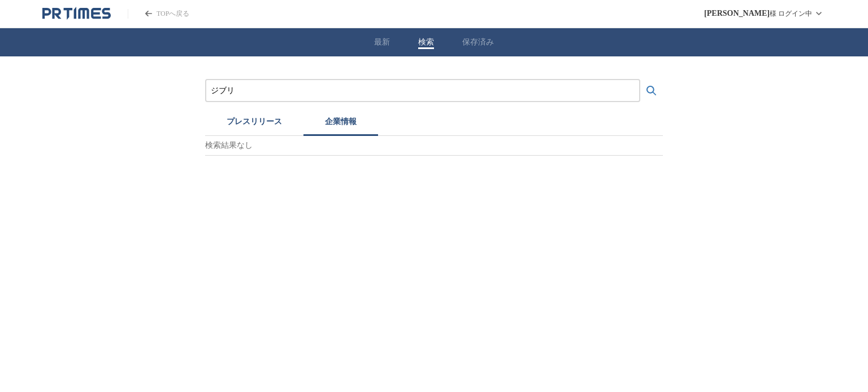 This screenshot has width=868, height=392. Describe the element at coordinates (426, 43) in the screenshot. I see `button: 検索` at that location.